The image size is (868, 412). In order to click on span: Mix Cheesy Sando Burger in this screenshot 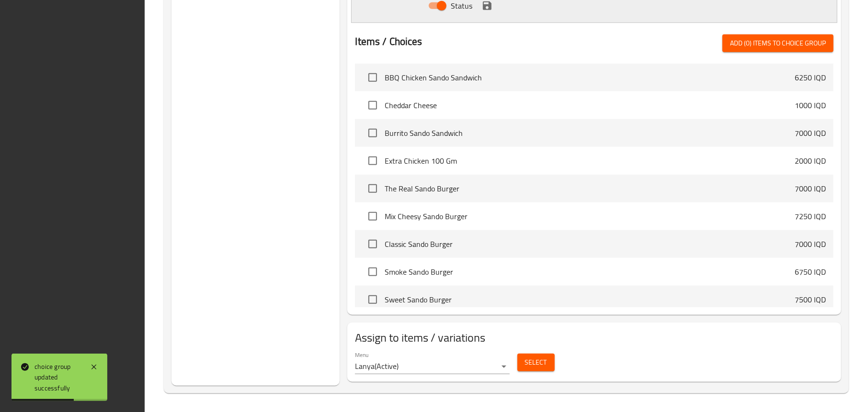, I will do `click(589, 217)`.